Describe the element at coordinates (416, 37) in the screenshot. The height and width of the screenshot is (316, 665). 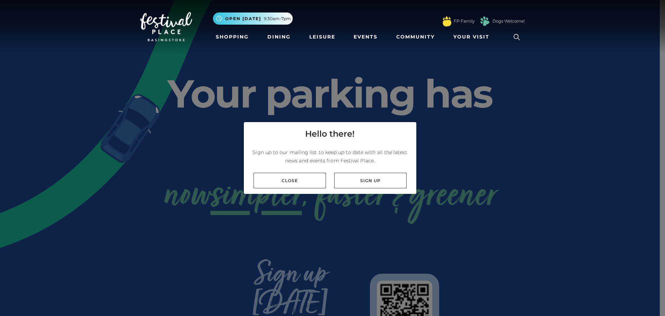
I see `a: Community` at that location.